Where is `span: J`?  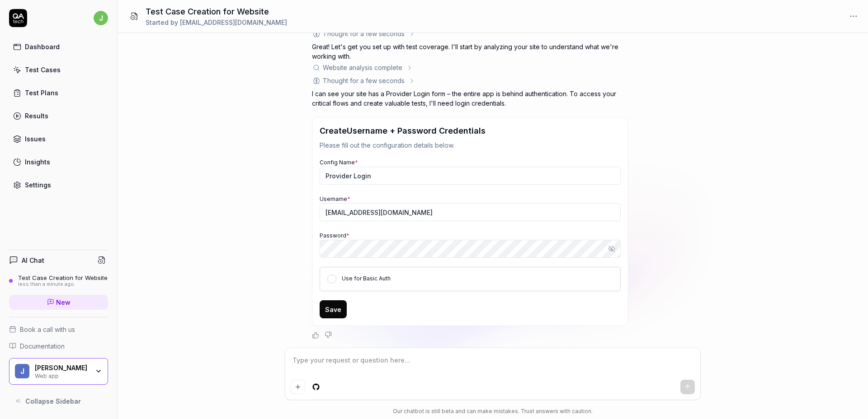
span: J is located at coordinates (22, 371).